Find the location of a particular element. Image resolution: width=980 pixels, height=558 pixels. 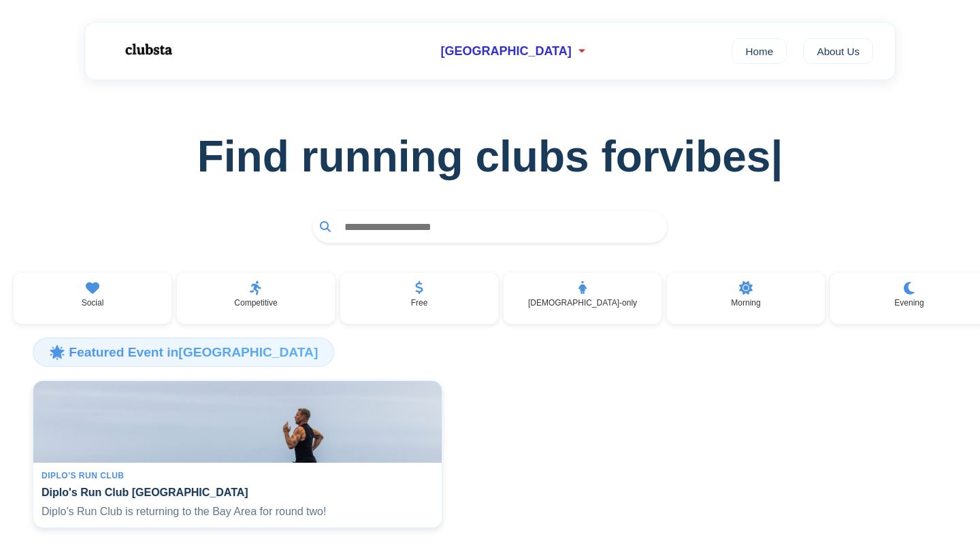

p: Competitive is located at coordinates (256, 303).